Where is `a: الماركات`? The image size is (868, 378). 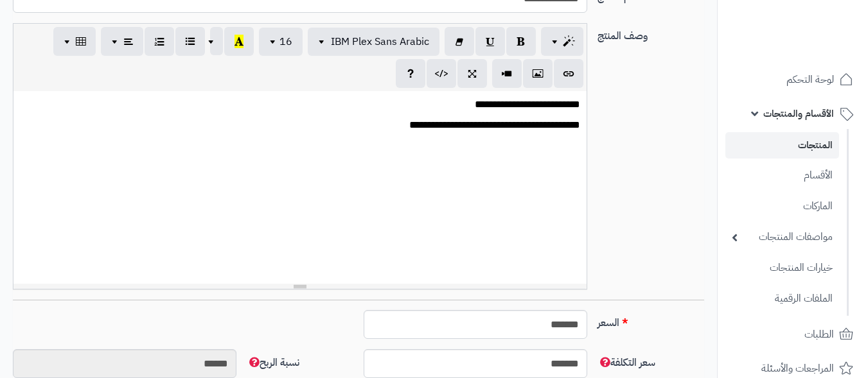
a: الماركات is located at coordinates (782, 206).